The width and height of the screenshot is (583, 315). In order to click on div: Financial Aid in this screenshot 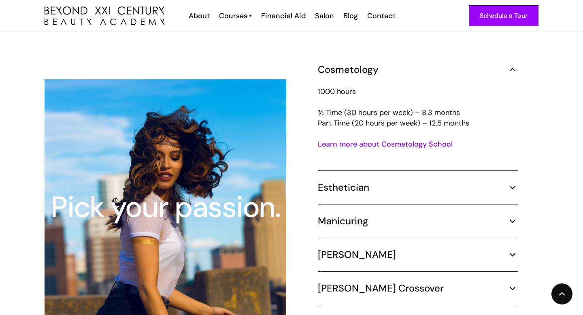, I will do `click(283, 16)`.